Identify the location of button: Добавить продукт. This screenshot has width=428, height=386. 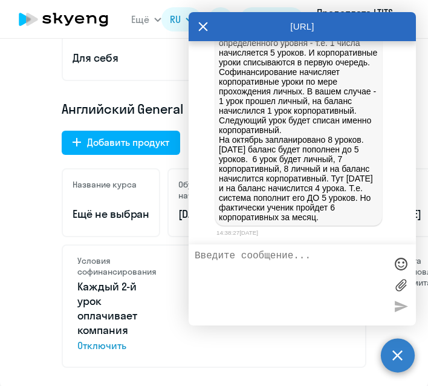
(121, 143).